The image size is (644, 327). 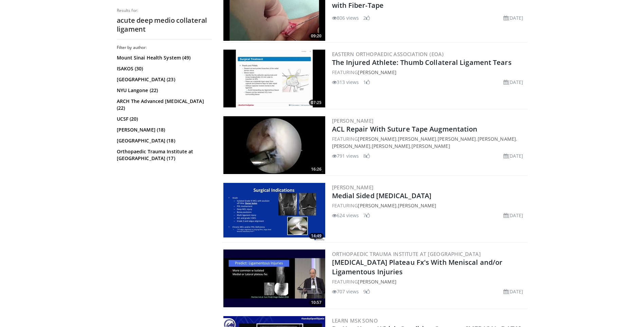 I want to click on h2: acute deep medio collateral ligament, so click(x=164, y=25).